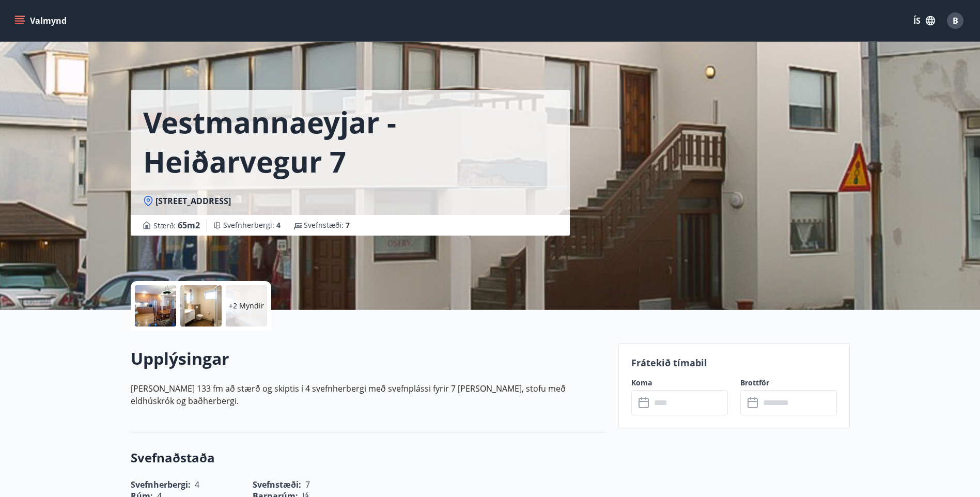 This screenshot has width=980, height=497. I want to click on span: B, so click(955, 20).